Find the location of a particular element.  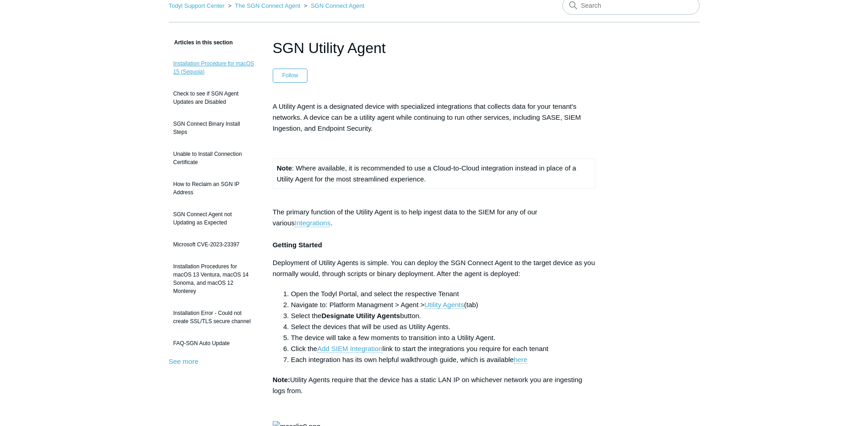

a: Utility Agents is located at coordinates (444, 305).